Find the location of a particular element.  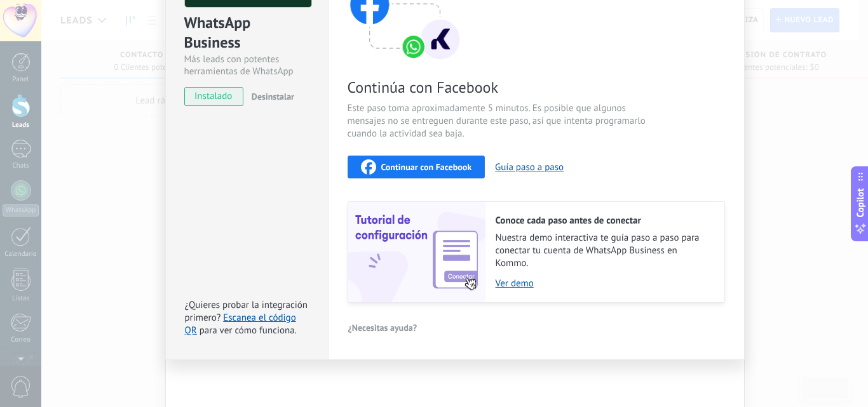

span: instalado is located at coordinates (213, 96).